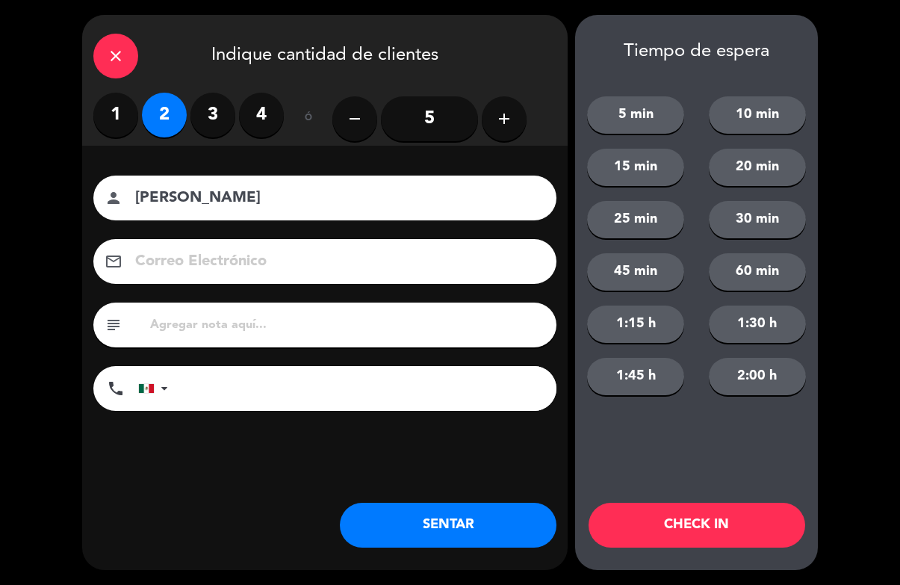 Image resolution: width=900 pixels, height=585 pixels. Describe the element at coordinates (164, 115) in the screenshot. I see `label: 2` at that location.